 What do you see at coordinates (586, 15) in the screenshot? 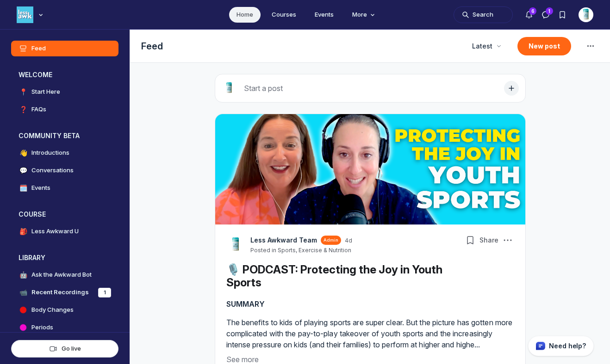
I see `button: User menu options` at bounding box center [586, 15].